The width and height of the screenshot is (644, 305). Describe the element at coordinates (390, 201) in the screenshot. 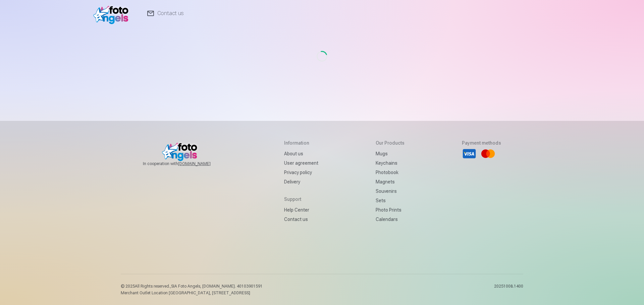

I see `a: Sets` at that location.